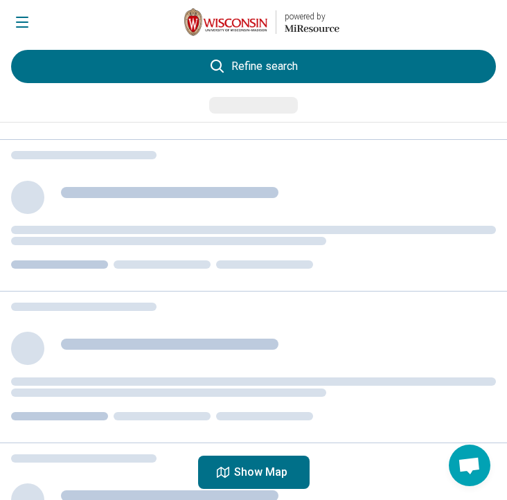 The image size is (507, 500). I want to click on button: Navigations, so click(22, 22).